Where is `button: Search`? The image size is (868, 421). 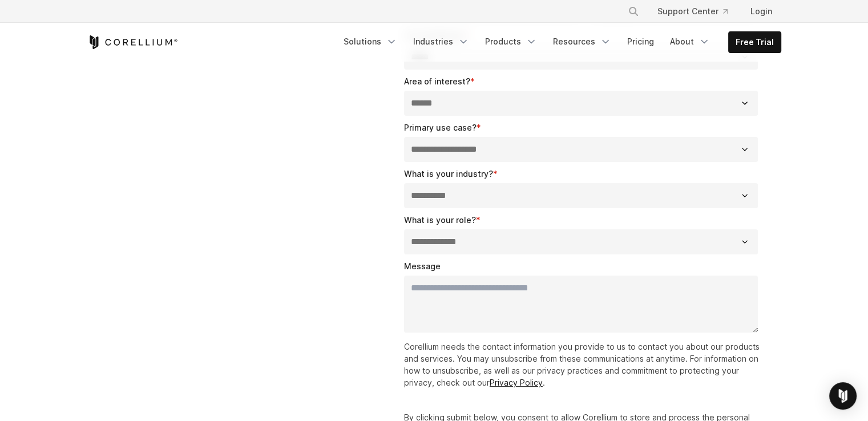
button: Search is located at coordinates (633, 11).